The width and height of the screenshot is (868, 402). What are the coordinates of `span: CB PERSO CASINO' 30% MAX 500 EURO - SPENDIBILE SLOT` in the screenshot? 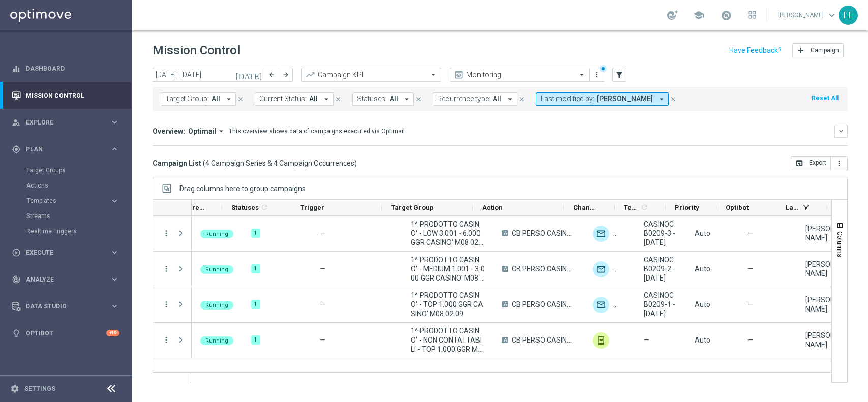 It's located at (544, 305).